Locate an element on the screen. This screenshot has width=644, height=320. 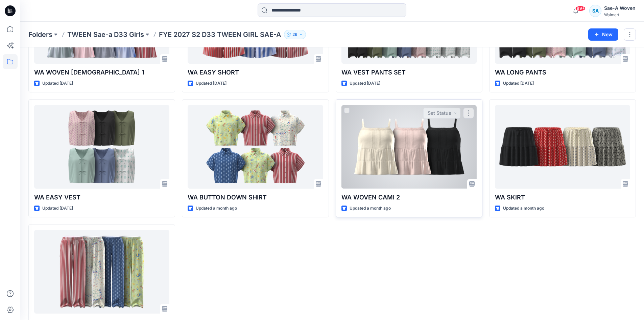
p: WA LONG PANTS is located at coordinates (563, 73).